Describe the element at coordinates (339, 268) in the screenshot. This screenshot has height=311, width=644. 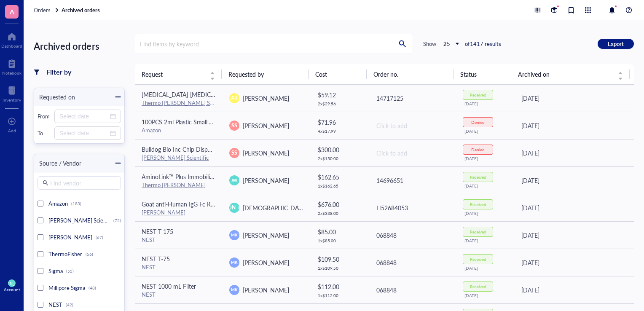
I see `div: 1 x $ 109.50` at that location.